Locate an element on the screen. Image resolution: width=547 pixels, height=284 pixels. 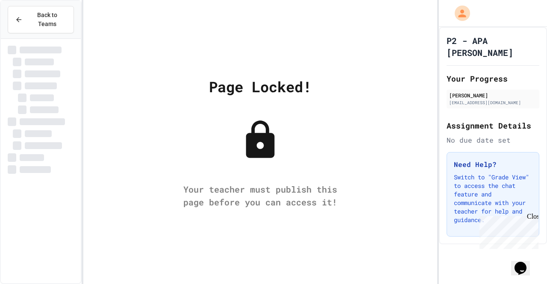
div: No due date set is located at coordinates (493, 140).